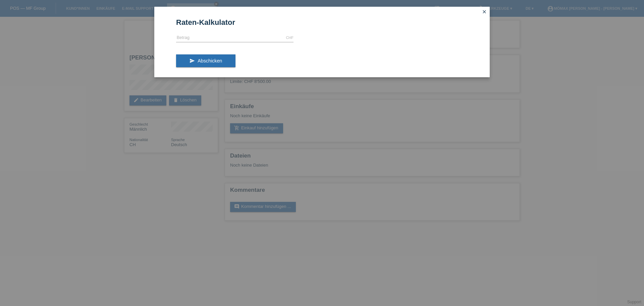 The width and height of the screenshot is (644, 306). I want to click on span: Abschicken, so click(209, 61).